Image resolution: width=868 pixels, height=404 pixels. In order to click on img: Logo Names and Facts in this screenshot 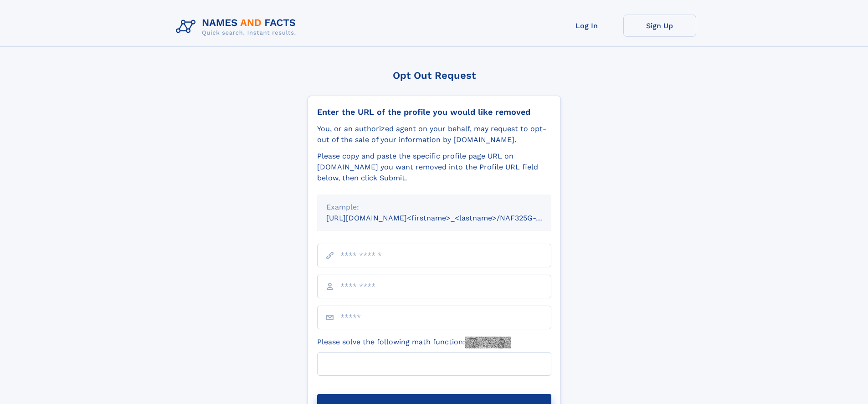, I will do `click(237, 27)`.